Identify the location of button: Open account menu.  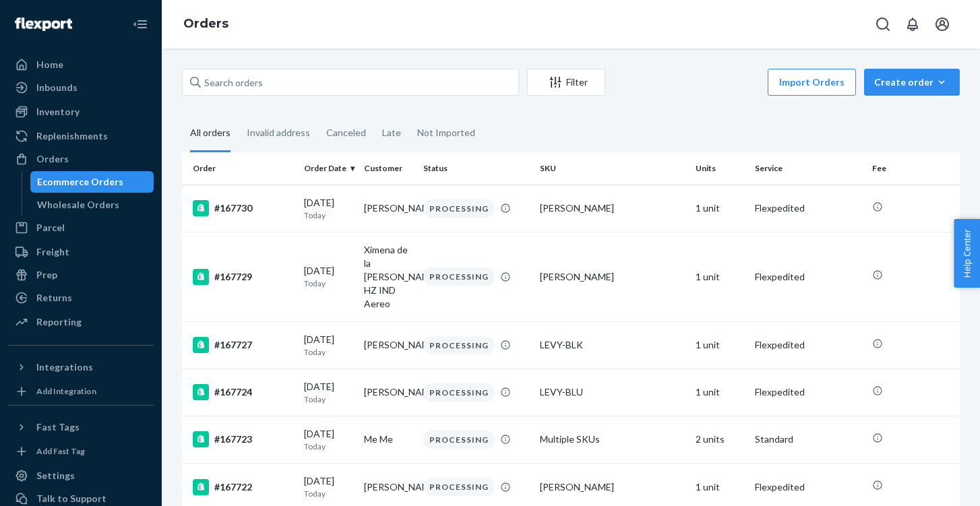
(942, 24).